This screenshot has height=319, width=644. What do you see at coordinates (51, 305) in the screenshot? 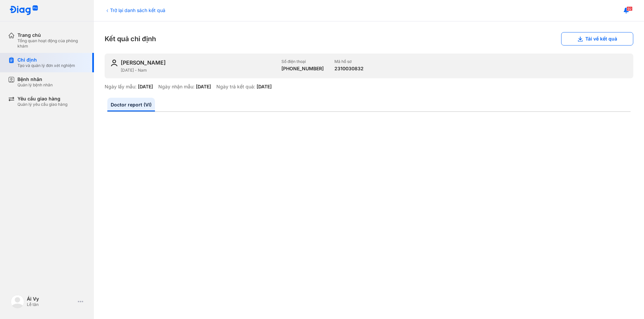
I see `div: Lễ tân` at bounding box center [51, 305].